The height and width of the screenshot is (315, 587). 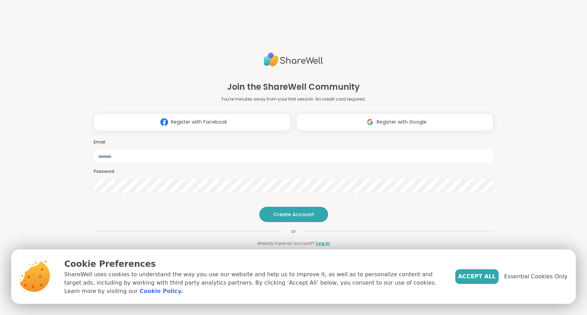 What do you see at coordinates (477, 277) in the screenshot?
I see `span: Accept All` at bounding box center [477, 277].